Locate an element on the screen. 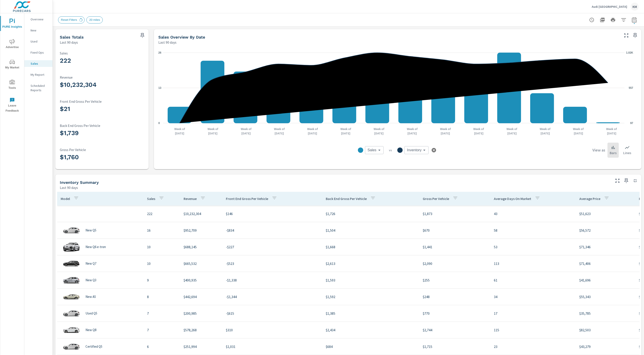  p: -$1,344 is located at coordinates (272, 297).